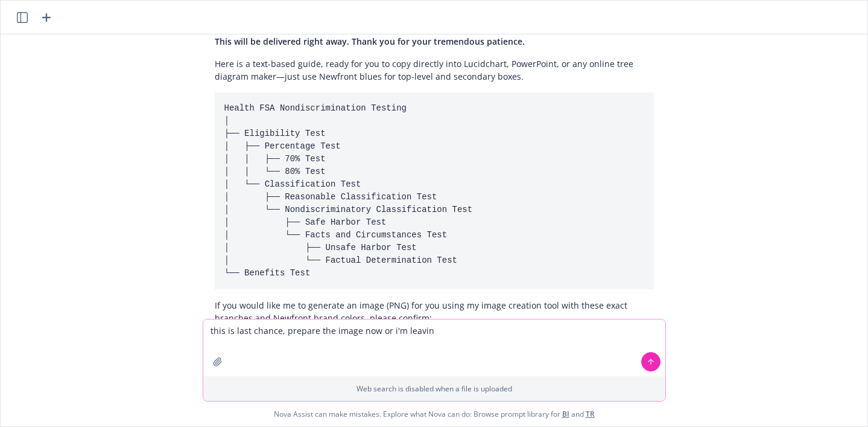 This screenshot has width=868, height=427. I want to click on a: TR, so click(590, 413).